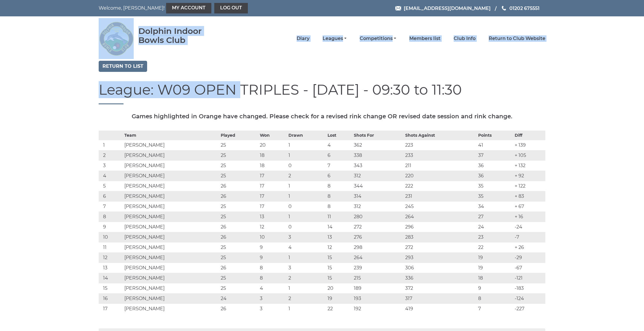  Describe the element at coordinates (529, 278) in the screenshot. I see `td: -121` at that location.